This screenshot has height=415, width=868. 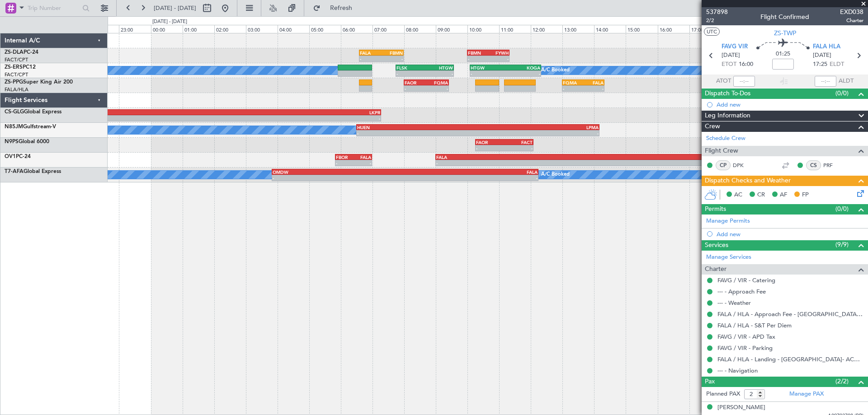 I want to click on div: CS, so click(x=814, y=165).